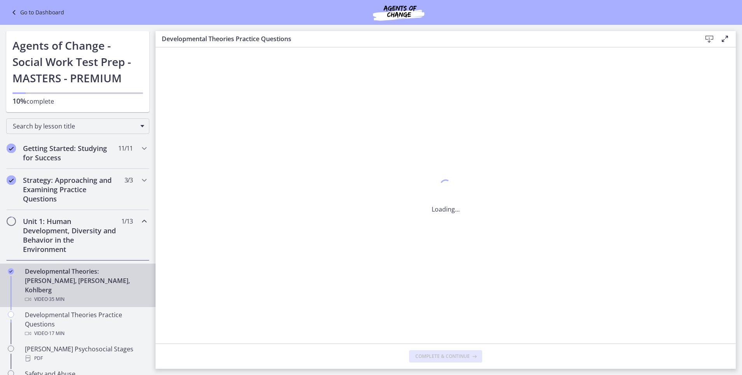  What do you see at coordinates (56, 334) in the screenshot?
I see `span: · 17 min` at bounding box center [56, 334].